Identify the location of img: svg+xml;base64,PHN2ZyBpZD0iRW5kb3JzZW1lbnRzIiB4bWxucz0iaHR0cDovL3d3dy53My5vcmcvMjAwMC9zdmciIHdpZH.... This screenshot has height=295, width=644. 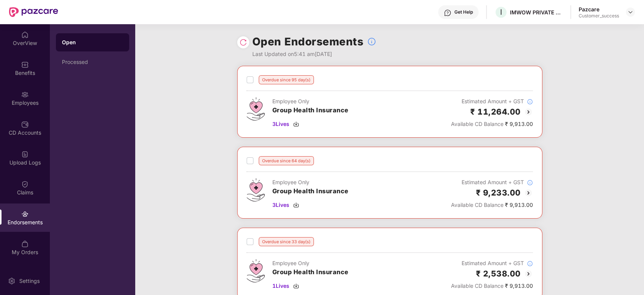
(25, 214).